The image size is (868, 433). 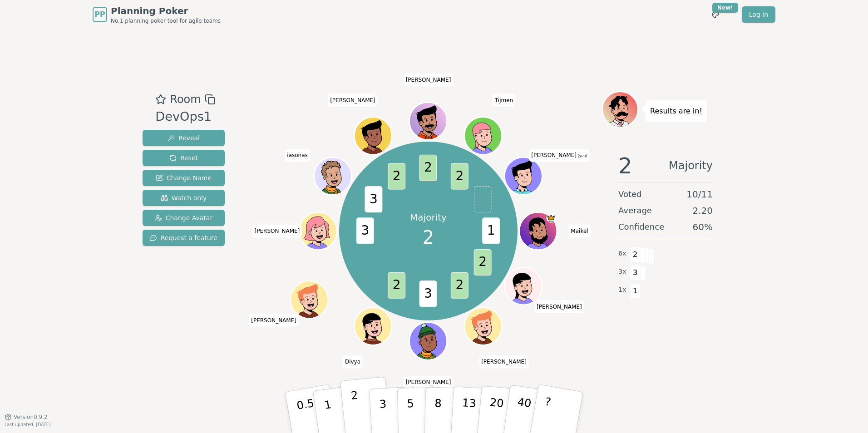 What do you see at coordinates (551, 218) in the screenshot?
I see `span: Maikel is the host` at bounding box center [551, 218].